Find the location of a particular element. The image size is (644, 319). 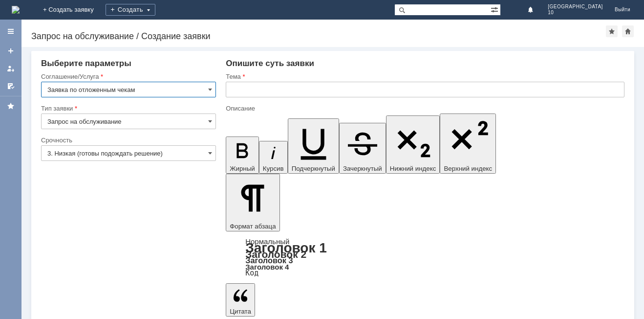

div: Срочность is located at coordinates (128, 140).